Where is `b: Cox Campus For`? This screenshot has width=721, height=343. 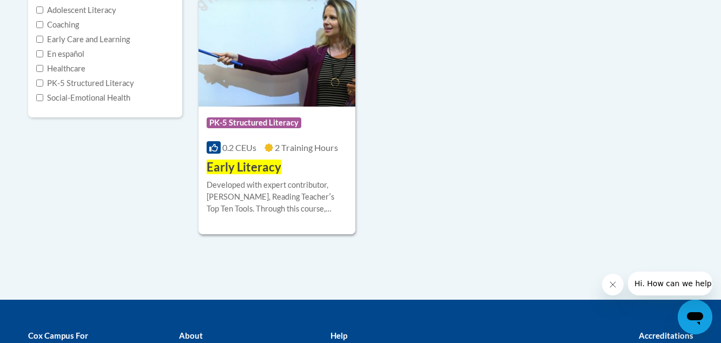 b: Cox Campus For is located at coordinates (58, 336).